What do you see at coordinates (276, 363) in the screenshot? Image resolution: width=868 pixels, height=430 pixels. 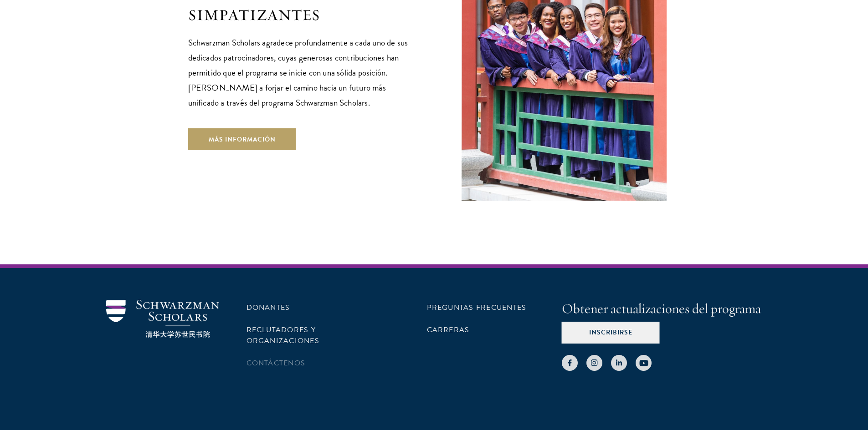 I see `font: Contáctenos` at bounding box center [276, 363].